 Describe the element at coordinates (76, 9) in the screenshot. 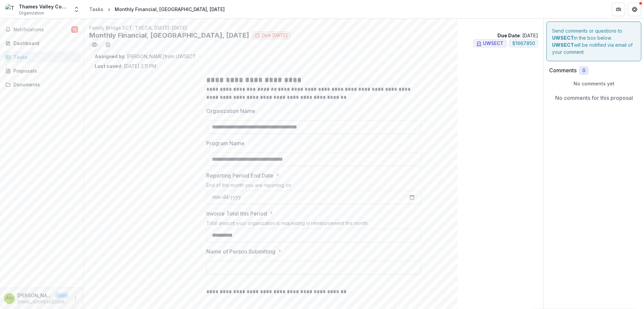

I see `button: Open entity switcher` at that location.